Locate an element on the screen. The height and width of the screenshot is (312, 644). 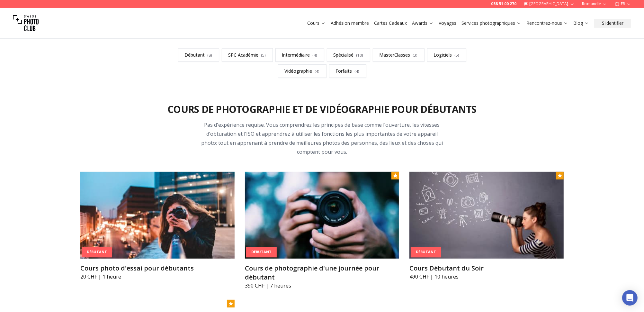
button: Rencontrez-nous is located at coordinates (547, 23).